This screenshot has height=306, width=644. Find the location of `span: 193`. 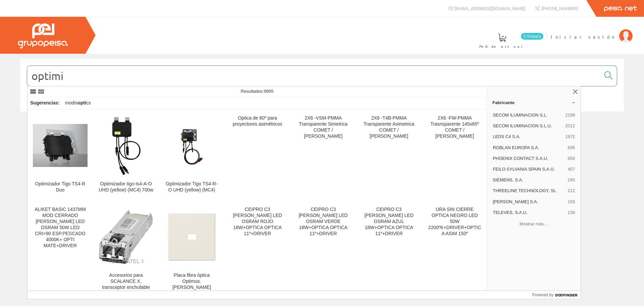

span: 193 is located at coordinates (571, 202).